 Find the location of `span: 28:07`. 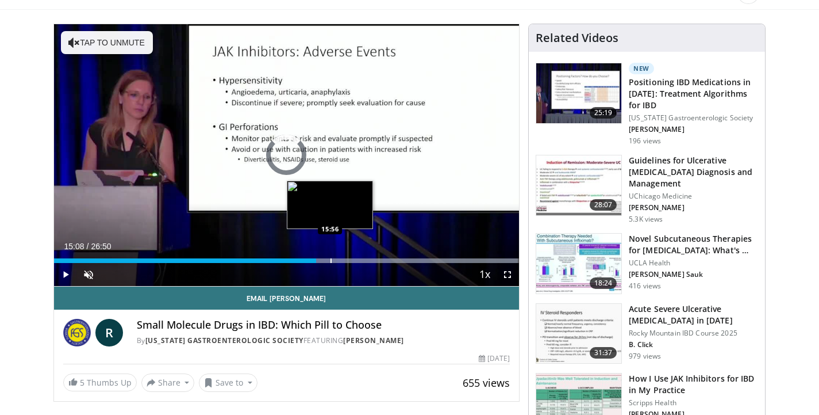

span: 28:07 is located at coordinates (604, 205).